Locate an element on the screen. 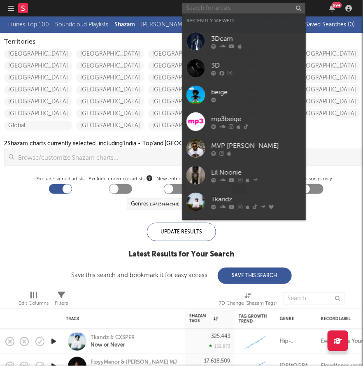 The height and width of the screenshot is (366, 363). label: New entries only is located at coordinates (175, 179).